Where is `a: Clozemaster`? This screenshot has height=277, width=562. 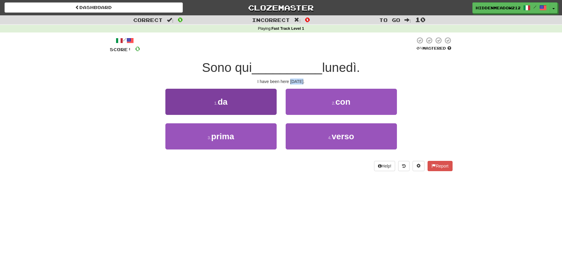 a: Clozemaster is located at coordinates (281, 8).